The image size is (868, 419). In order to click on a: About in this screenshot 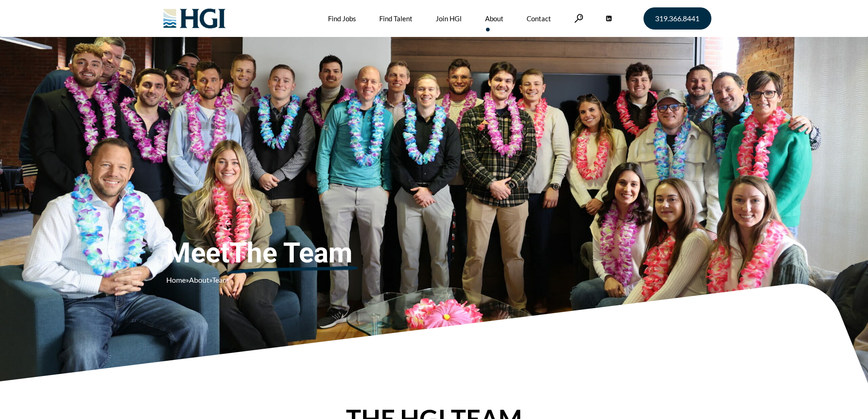, I will do `click(199, 279)`.